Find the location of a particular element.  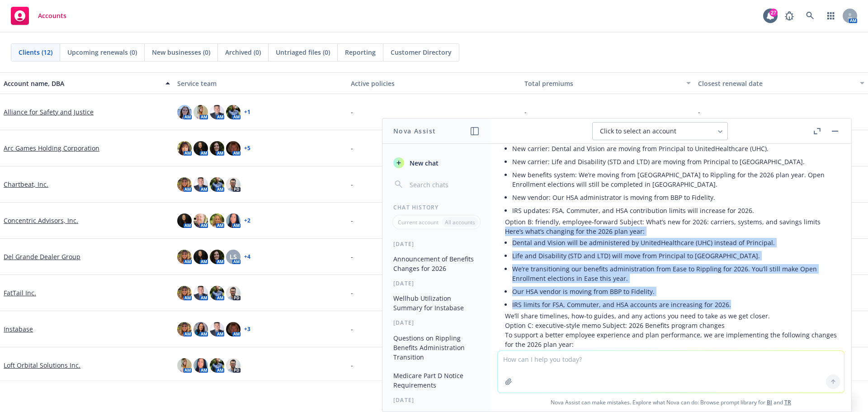

button: Click to select an account is located at coordinates (660, 131).